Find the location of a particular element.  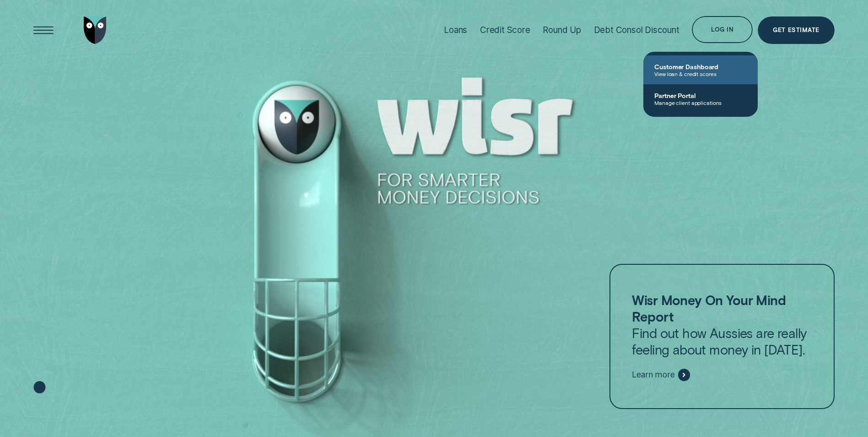

strong: Wisr Money On Your Mind Report is located at coordinates (709, 307).